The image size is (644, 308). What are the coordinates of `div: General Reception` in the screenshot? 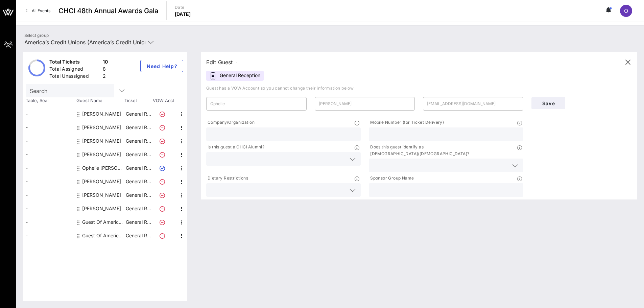 It's located at (235, 75).